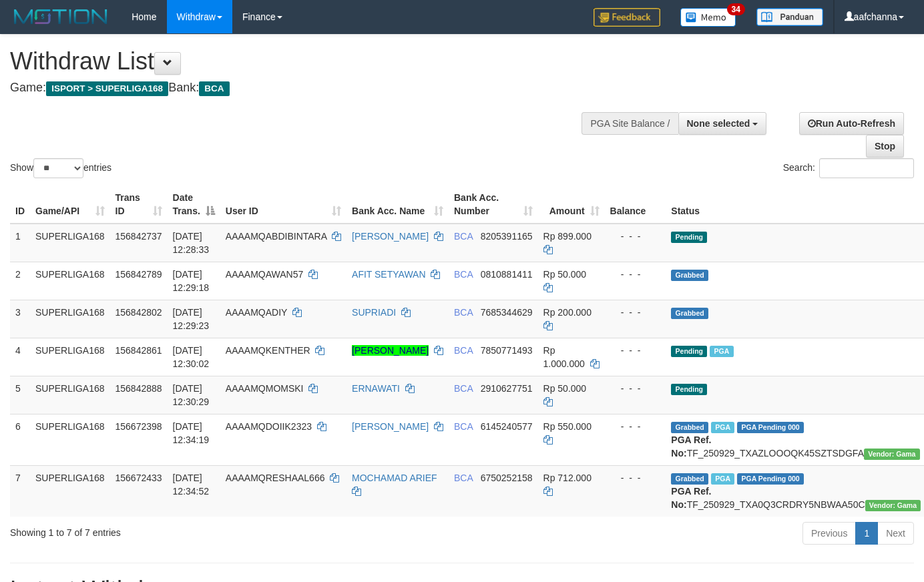  Describe the element at coordinates (192, 530) in the screenshot. I see `div: Showing 1 to 7 of 7 entries` at that location.